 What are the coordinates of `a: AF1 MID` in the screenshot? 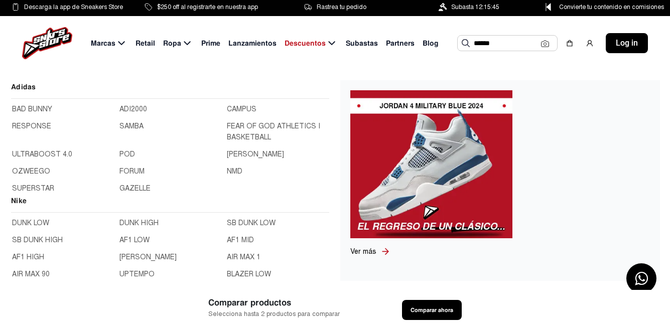 It's located at (278, 241).